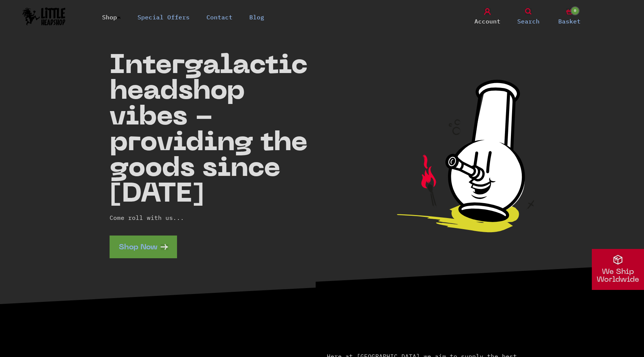  I want to click on a: Shop Now, so click(143, 247).